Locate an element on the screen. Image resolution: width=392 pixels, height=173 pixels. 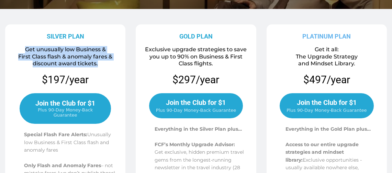
span: Everything in the Gold Plan plus… is located at coordinates (328, 129).